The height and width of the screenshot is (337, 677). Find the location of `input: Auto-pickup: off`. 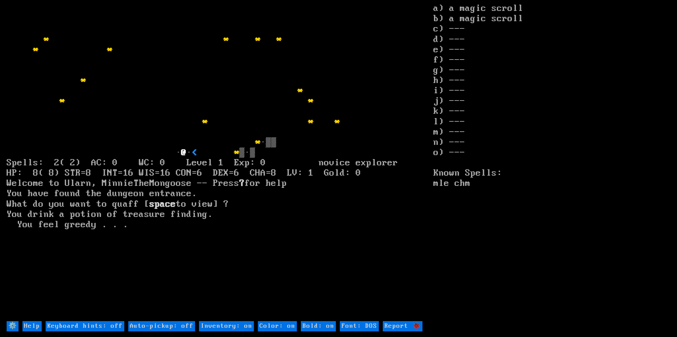

input: Auto-pickup: off is located at coordinates (162, 326).